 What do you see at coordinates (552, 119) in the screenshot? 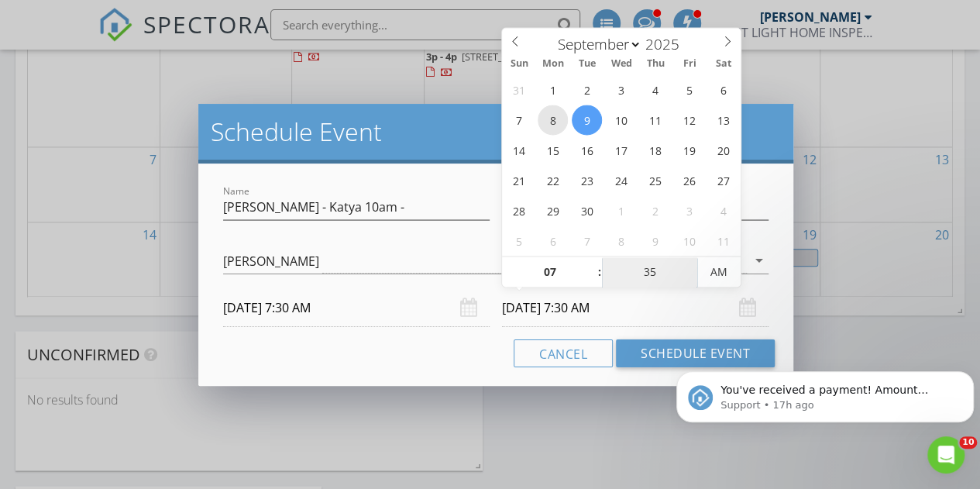
I see `span: September 8, 2025` at bounding box center [552, 119].